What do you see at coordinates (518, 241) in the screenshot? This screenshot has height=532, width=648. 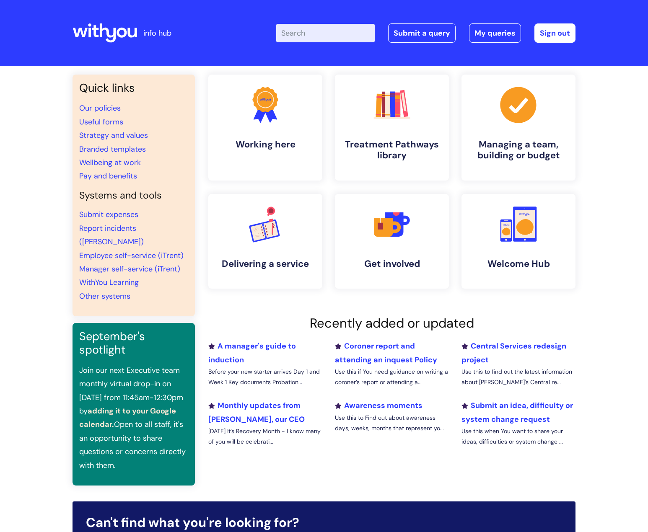 I see `a: Welcome Hub` at bounding box center [518, 241].